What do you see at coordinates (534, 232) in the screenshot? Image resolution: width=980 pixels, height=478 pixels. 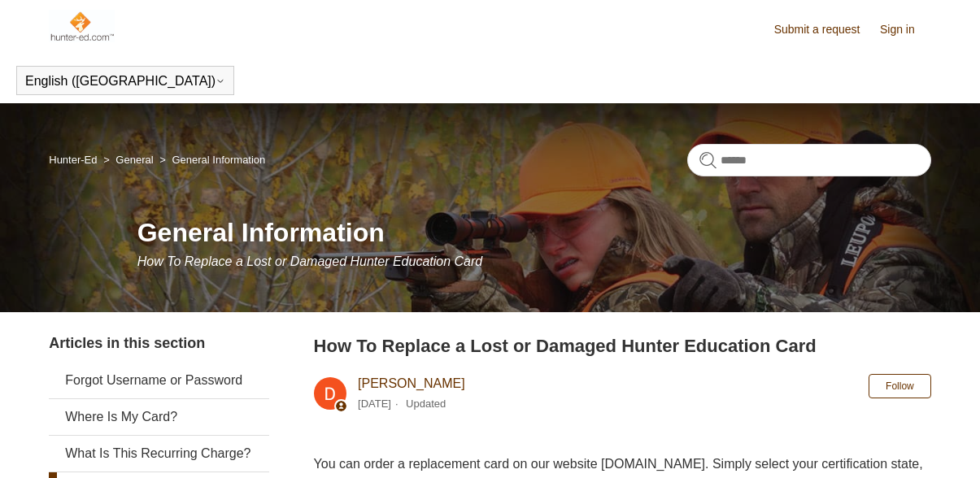 I see `h1: General Information` at bounding box center [534, 232].